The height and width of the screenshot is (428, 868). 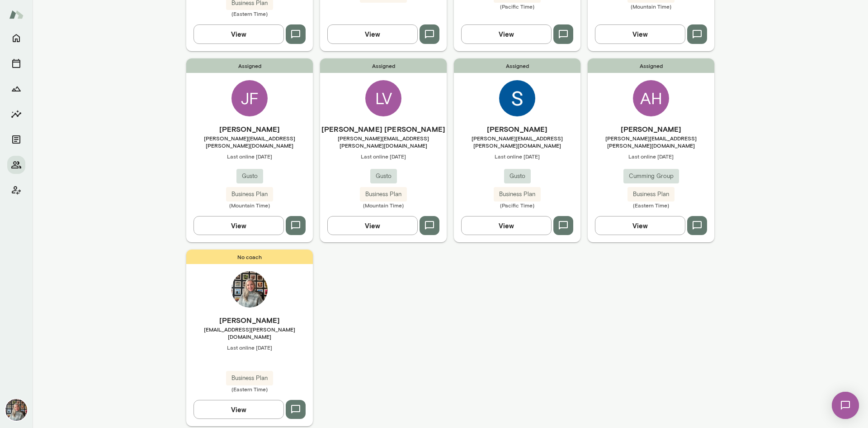 What do you see at coordinates (651, 98) in the screenshot?
I see `div: AH` at bounding box center [651, 98].